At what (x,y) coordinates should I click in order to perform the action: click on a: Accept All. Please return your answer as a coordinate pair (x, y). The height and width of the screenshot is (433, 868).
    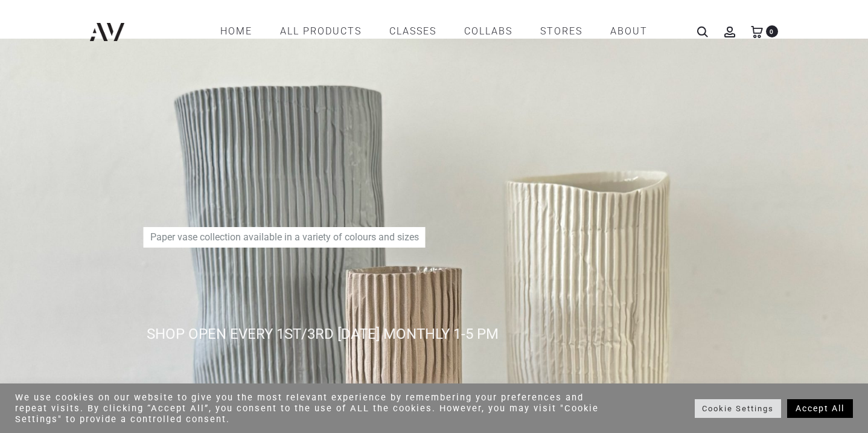
    Looking at the image, I should click on (820, 408).